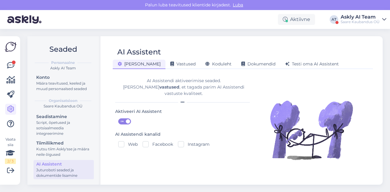  I want to click on div: 2 / 3, so click(10, 162).